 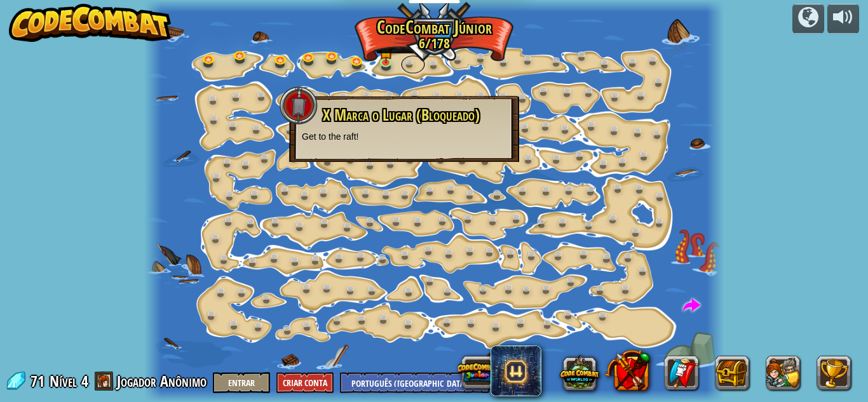 I want to click on span: 4, so click(x=85, y=381).